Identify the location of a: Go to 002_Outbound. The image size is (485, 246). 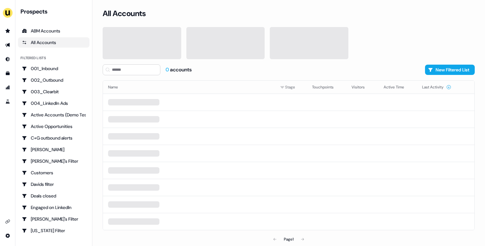
(54, 80).